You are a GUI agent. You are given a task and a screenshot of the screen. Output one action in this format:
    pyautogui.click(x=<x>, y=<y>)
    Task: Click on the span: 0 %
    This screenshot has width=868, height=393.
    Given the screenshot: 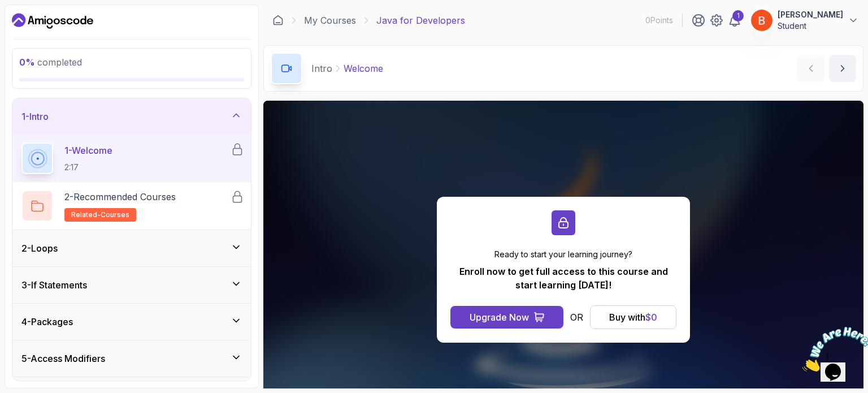 What is the action you would take?
    pyautogui.click(x=27, y=62)
    